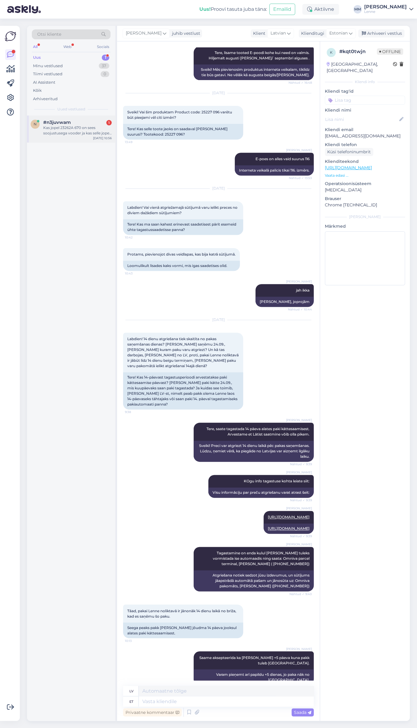  Describe the element at coordinates (365, 91) in the screenshot. I see `p: Kliendi tag'id` at that location.